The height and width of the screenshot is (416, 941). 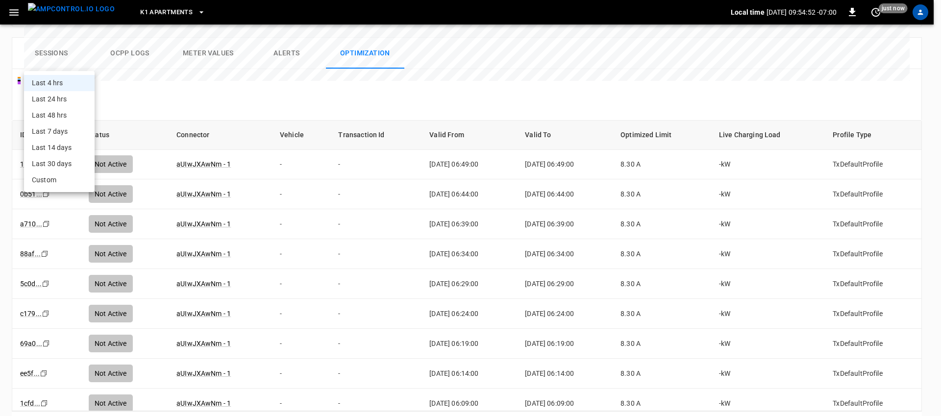 What do you see at coordinates (59, 180) in the screenshot?
I see `li: Custom` at bounding box center [59, 180].